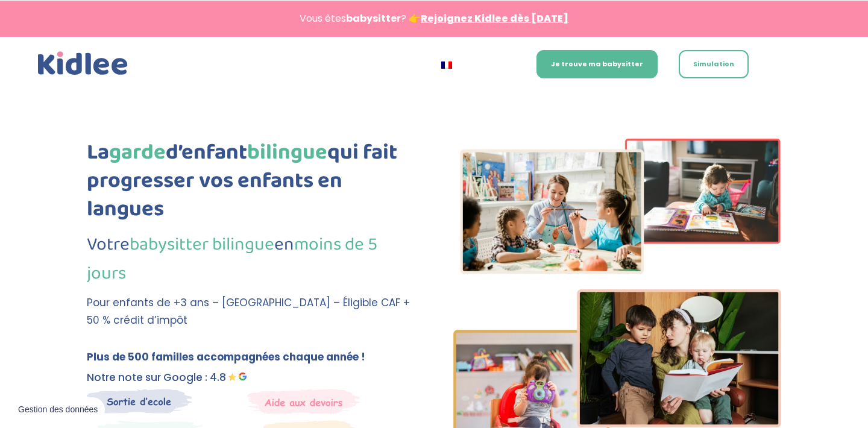 Image resolution: width=868 pixels, height=428 pixels. Describe the element at coordinates (373, 18) in the screenshot. I see `strong: babysitter` at that location.